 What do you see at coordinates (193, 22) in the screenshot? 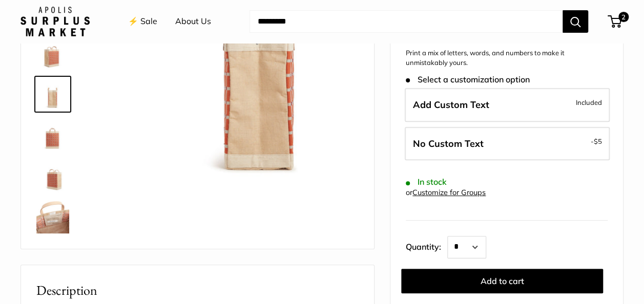
I see `a: About Us` at bounding box center [193, 22].